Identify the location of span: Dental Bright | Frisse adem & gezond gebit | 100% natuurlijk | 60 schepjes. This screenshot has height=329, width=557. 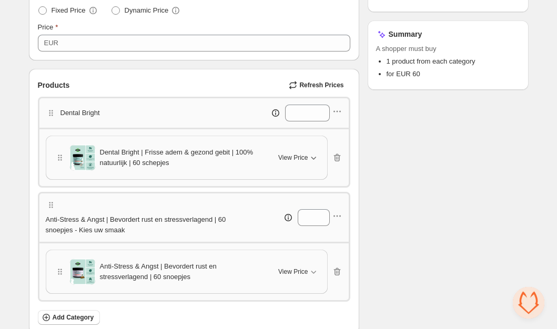
(183, 158).